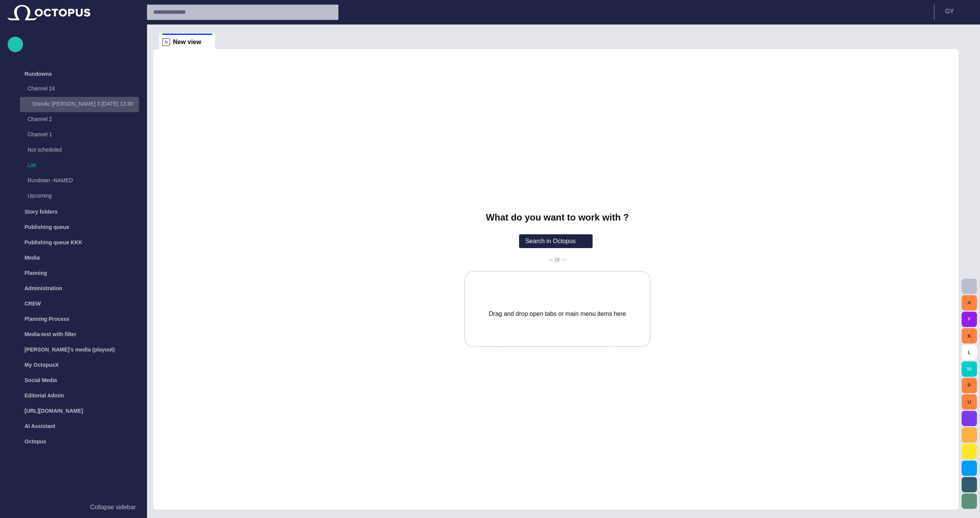 The height and width of the screenshot is (518, 980). Describe the element at coordinates (556, 241) in the screenshot. I see `button: Search in Octopus` at that location.